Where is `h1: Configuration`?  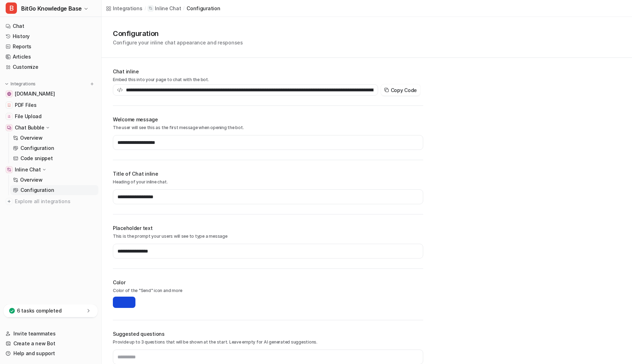
h1: Configuration is located at coordinates (178, 33).